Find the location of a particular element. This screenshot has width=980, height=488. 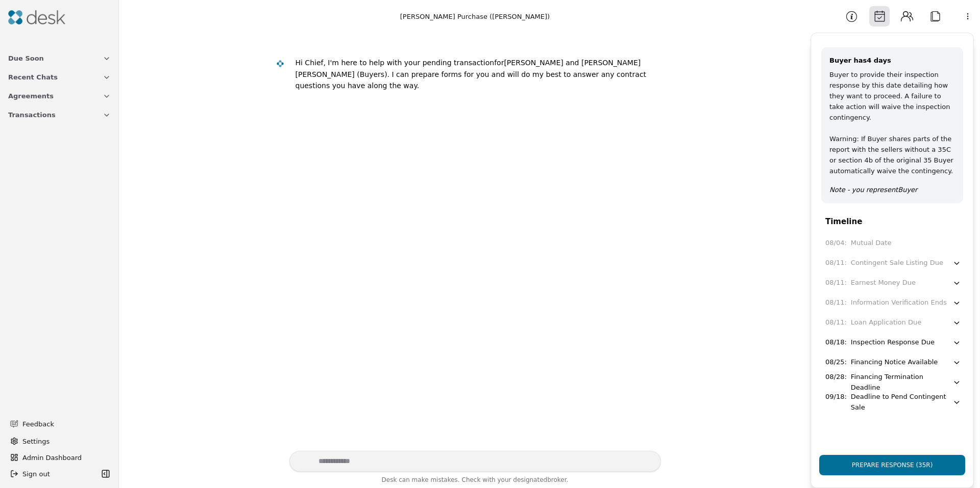

div: . I can prepare forms for you and will do my best to answer any contract questions you have along... is located at coordinates (471, 80).